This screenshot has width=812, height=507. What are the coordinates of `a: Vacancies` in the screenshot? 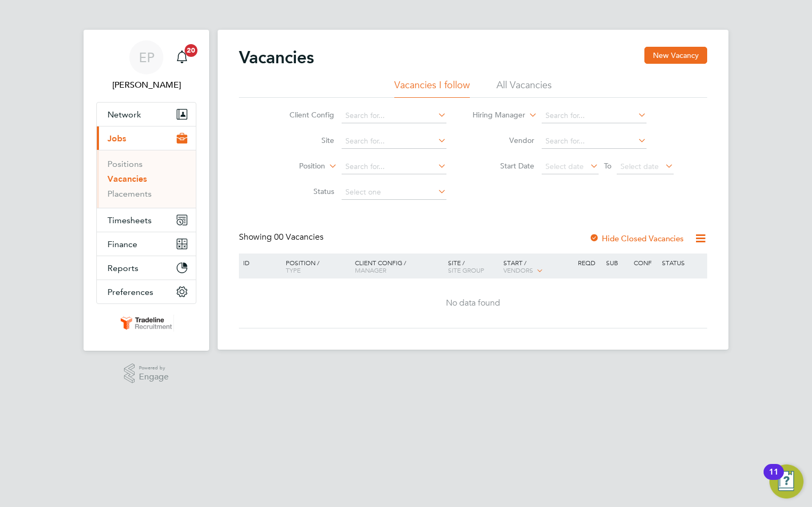 It's located at (127, 179).